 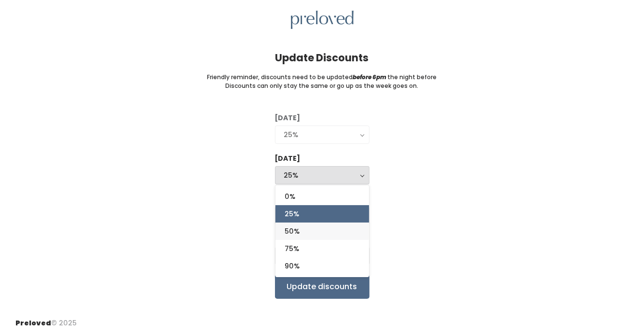 I want to click on small: Friendly reminder, discounts need to be updated the night before, so click(x=322, y=77).